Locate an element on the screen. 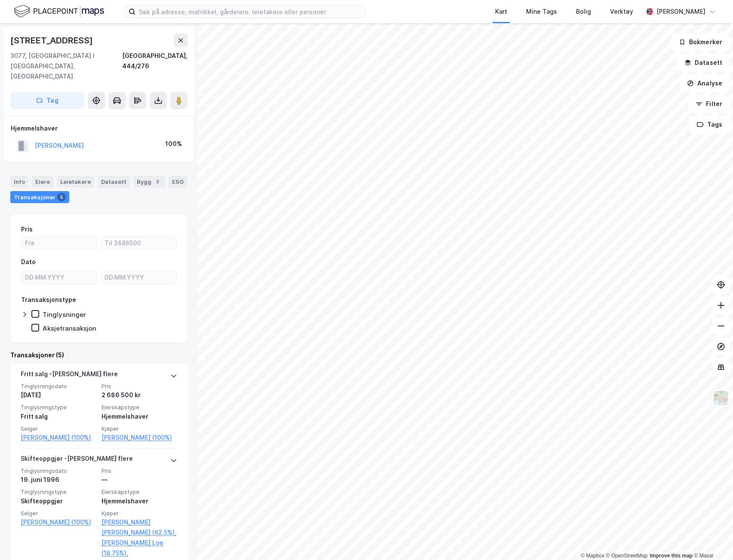 The height and width of the screenshot is (560, 733). div: Mine Tags is located at coordinates (541, 12).